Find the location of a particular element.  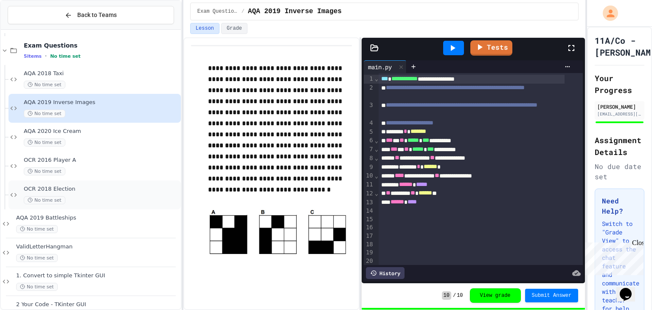

div: 9 is located at coordinates (369, 167).